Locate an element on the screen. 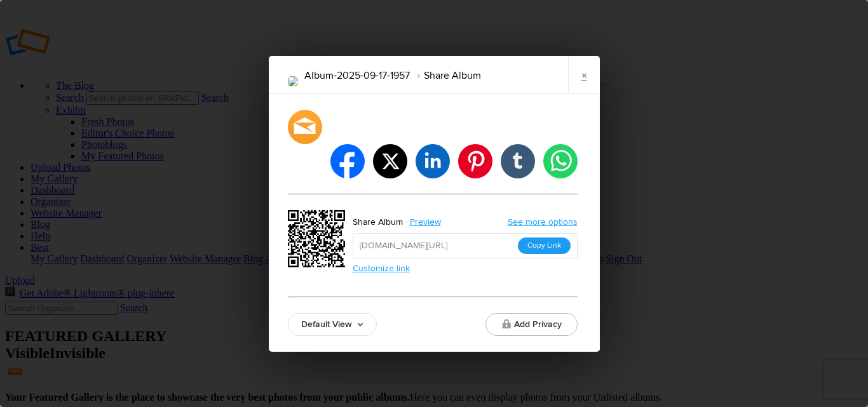 Image resolution: width=868 pixels, height=407 pixels. li: pinterest is located at coordinates (475, 161).